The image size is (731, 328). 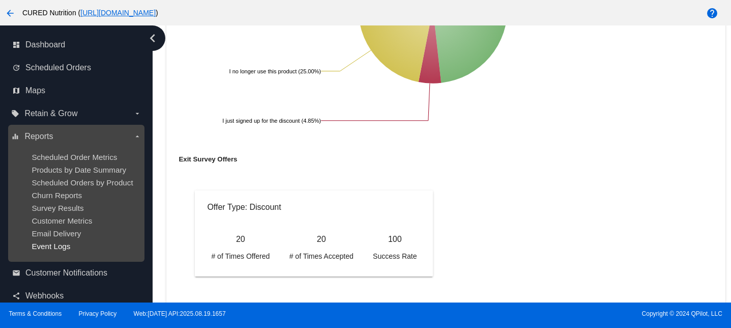 What do you see at coordinates (82, 182) in the screenshot?
I see `a: Scheduled Orders by Product` at bounding box center [82, 182].